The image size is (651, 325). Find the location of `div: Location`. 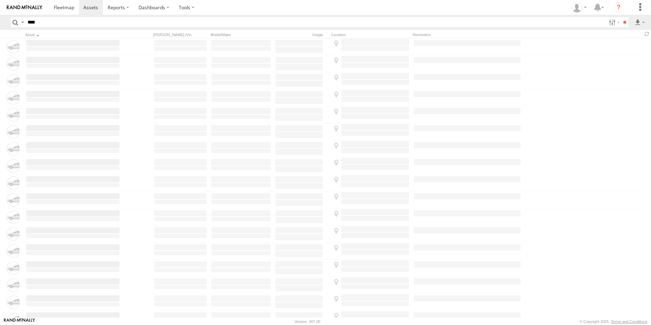

div: Location is located at coordinates (371, 35).